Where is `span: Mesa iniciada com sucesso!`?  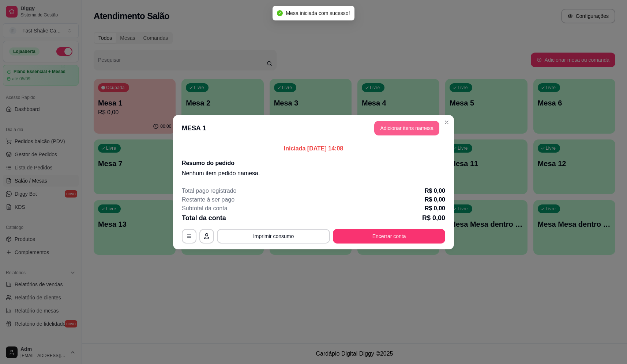 span: Mesa iniciada com sucesso! is located at coordinates (317, 13).